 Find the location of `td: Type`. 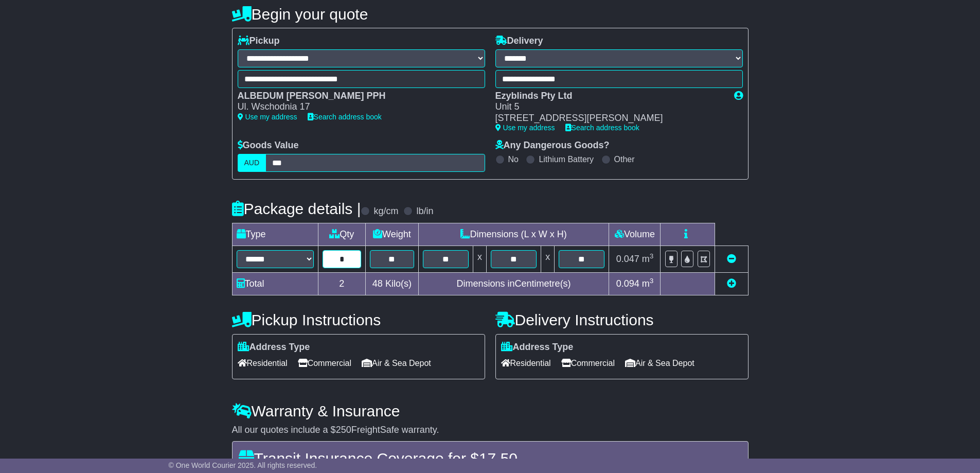

td: Type is located at coordinates (275, 234).